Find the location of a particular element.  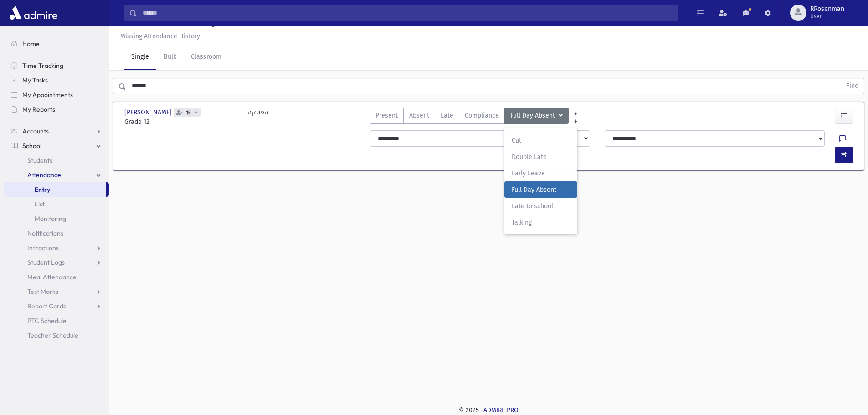

span: Grade 12 is located at coordinates (182, 122).